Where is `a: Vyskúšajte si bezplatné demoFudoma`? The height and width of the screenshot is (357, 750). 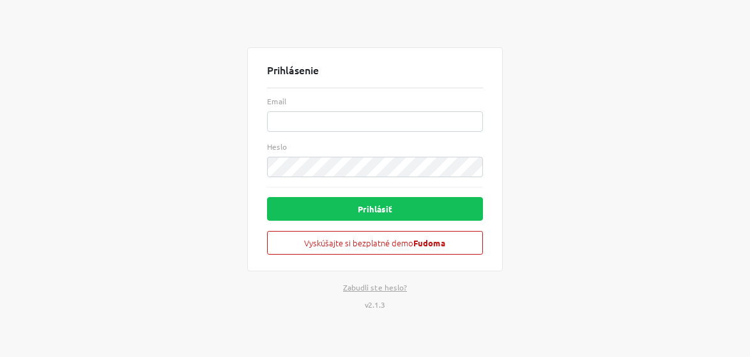 a: Vyskúšajte si bezplatné demoFudoma is located at coordinates (375, 235).